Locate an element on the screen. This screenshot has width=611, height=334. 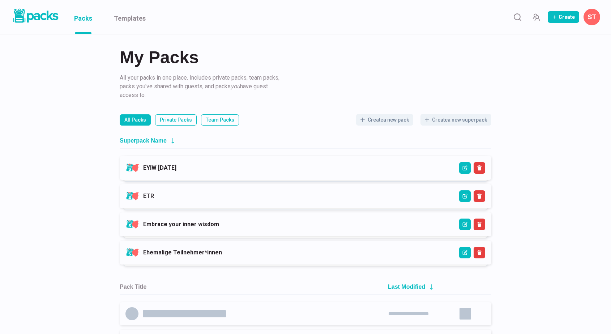
h2: Pack Title is located at coordinates (133, 286).